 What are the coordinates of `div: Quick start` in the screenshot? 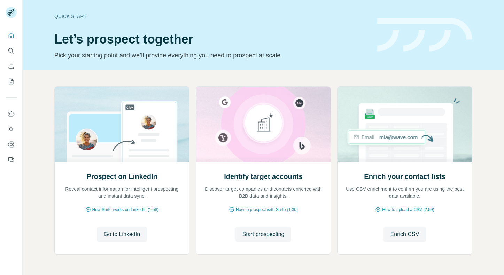 It's located at (211, 16).